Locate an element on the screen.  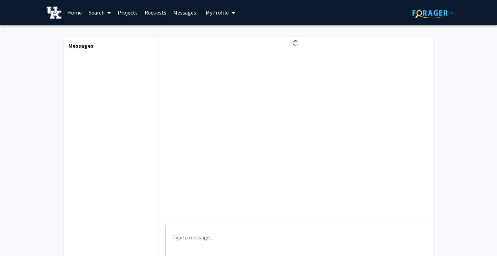
a: Messages is located at coordinates (185, 12).